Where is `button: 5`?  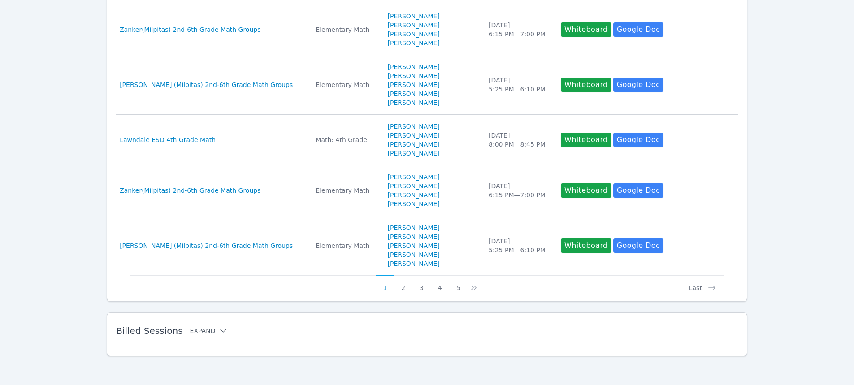 button: 5 is located at coordinates (458, 284).